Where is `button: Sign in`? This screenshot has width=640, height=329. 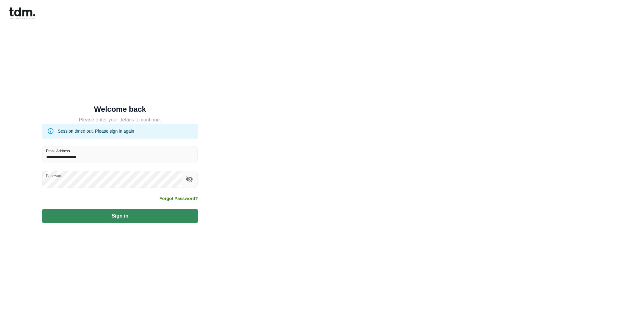
button: Sign in is located at coordinates (120, 216).